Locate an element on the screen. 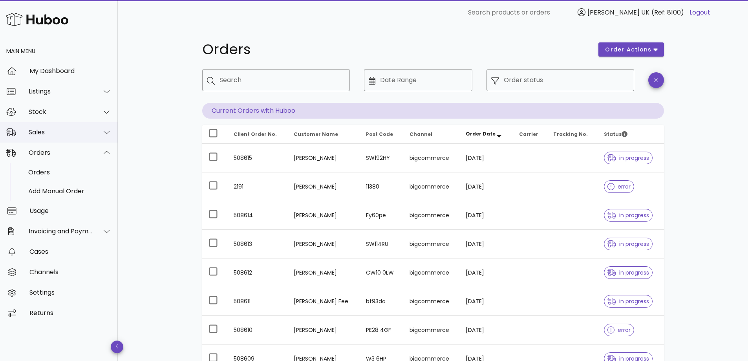  td: CW10 0LW is located at coordinates (381, 272).